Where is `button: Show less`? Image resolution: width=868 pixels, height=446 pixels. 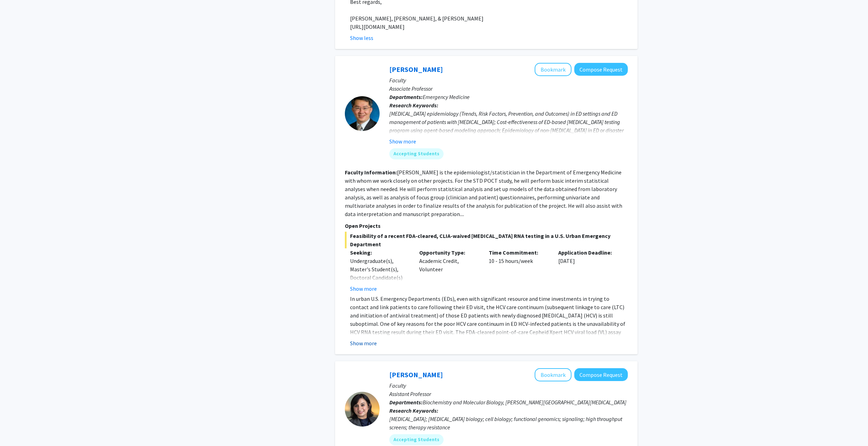 button: Show less is located at coordinates (361, 38).